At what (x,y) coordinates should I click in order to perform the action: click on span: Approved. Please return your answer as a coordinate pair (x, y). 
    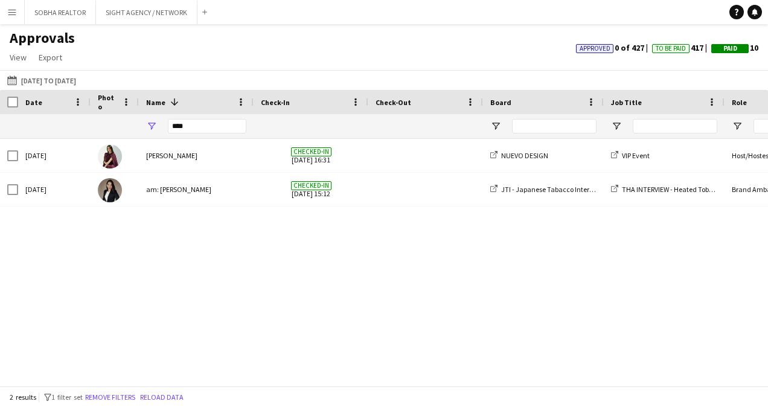
    Looking at the image, I should click on (595, 48).